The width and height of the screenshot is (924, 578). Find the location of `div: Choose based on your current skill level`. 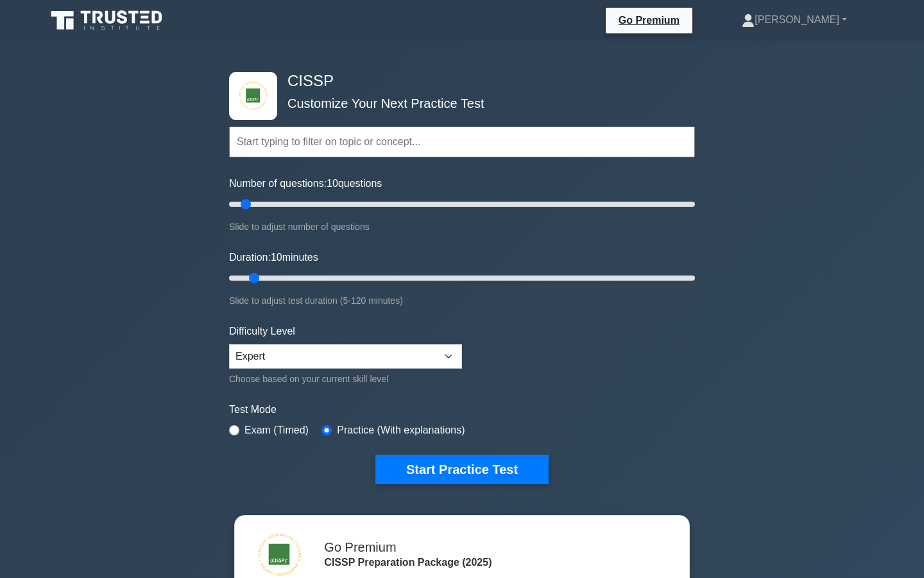

div: Choose based on your current skill level is located at coordinates (346, 379).